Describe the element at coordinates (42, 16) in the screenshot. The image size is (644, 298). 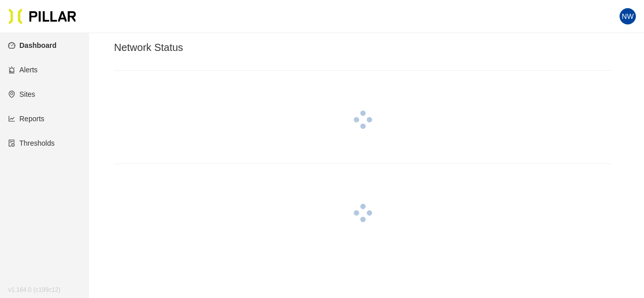
I see `a: Pillar Technologies` at that location.